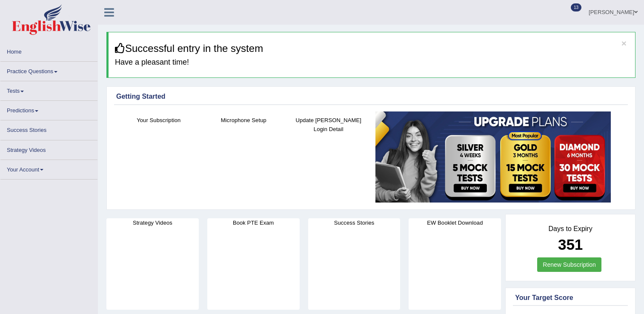  Describe the element at coordinates (49, 128) in the screenshot. I see `a: Success Stories` at that location.